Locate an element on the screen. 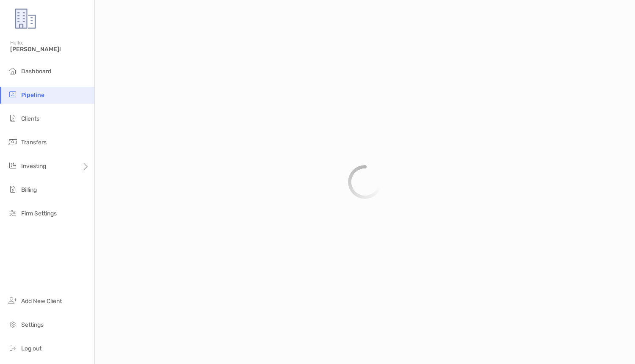  img: billing icon is located at coordinates (13, 189).